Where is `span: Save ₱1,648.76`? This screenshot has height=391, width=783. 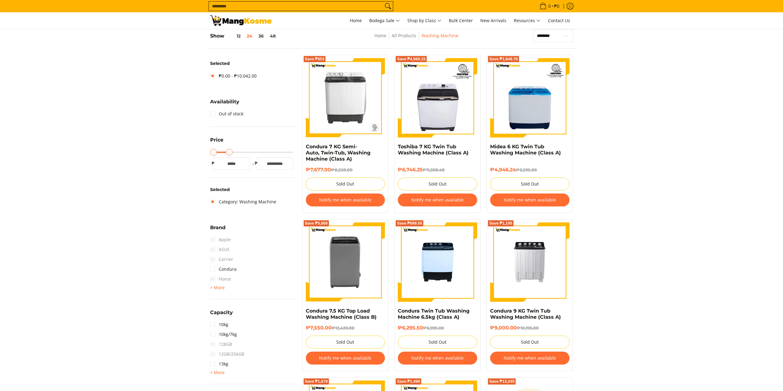
span: Save ₱1,648.76 is located at coordinates (504, 59).